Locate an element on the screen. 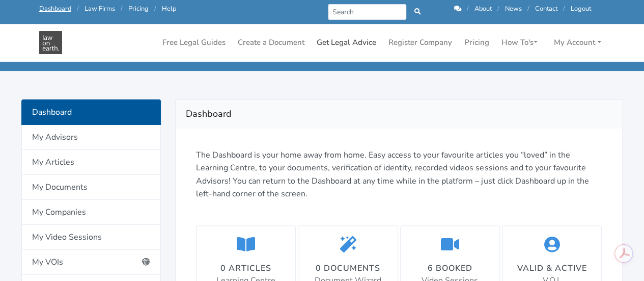 The height and width of the screenshot is (281, 644). a: Help is located at coordinates (169, 9).